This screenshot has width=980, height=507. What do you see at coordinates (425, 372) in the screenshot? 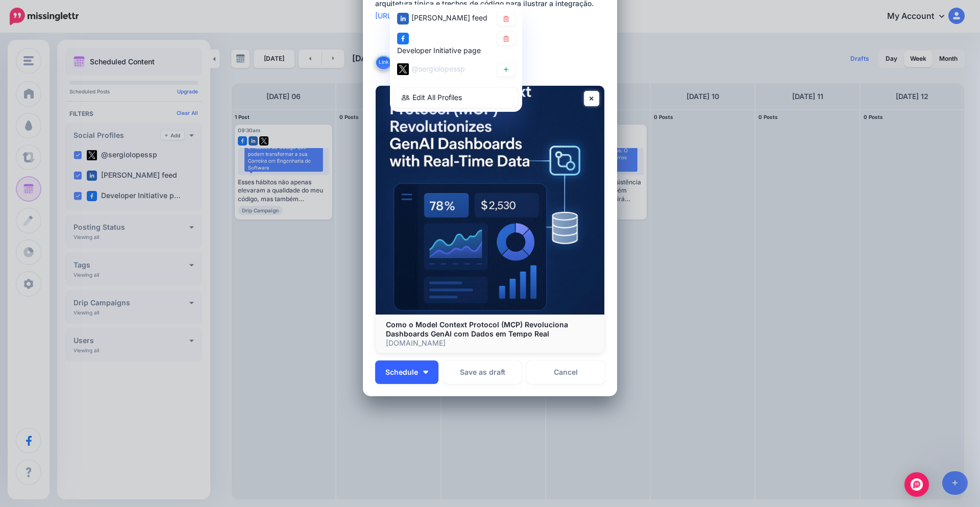
I see `img: arrow-down-white.png` at bounding box center [425, 372].